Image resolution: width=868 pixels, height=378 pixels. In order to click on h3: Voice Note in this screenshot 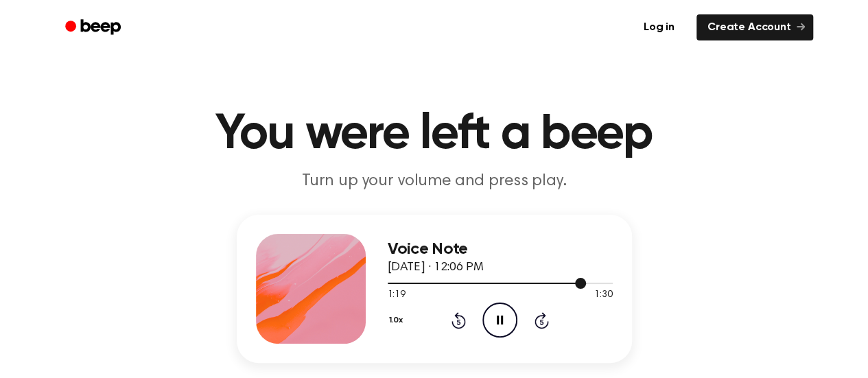, I will do `click(500, 249)`.